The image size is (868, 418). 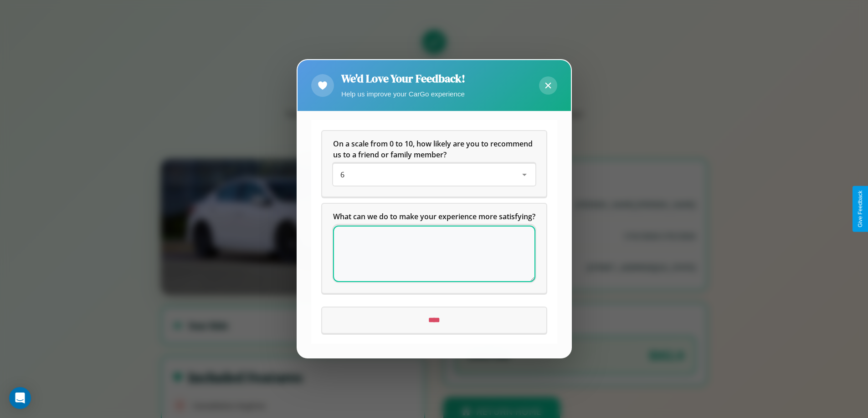 I want to click on p: Help us improve your CarGo experience, so click(x=403, y=93).